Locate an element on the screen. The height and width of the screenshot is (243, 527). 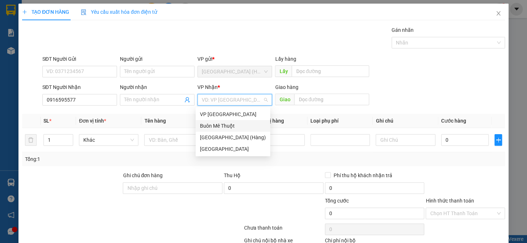
th: Ghi chú is located at coordinates (405, 121).